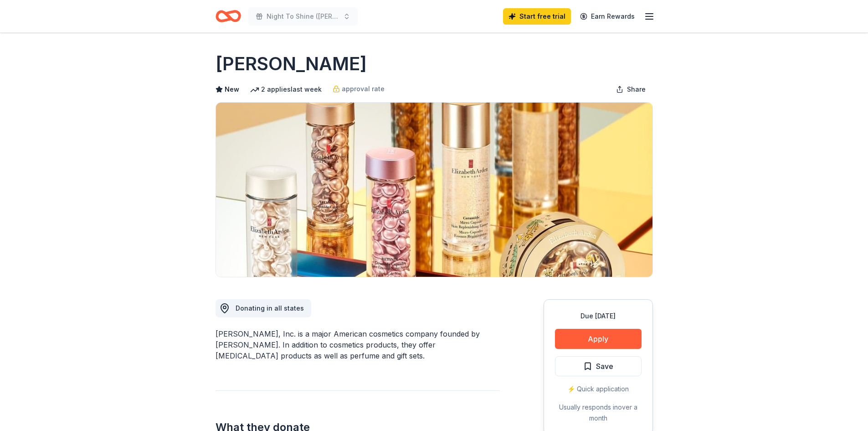 The width and height of the screenshot is (868, 431). I want to click on div: Usually responds in over a month, so click(598, 413).